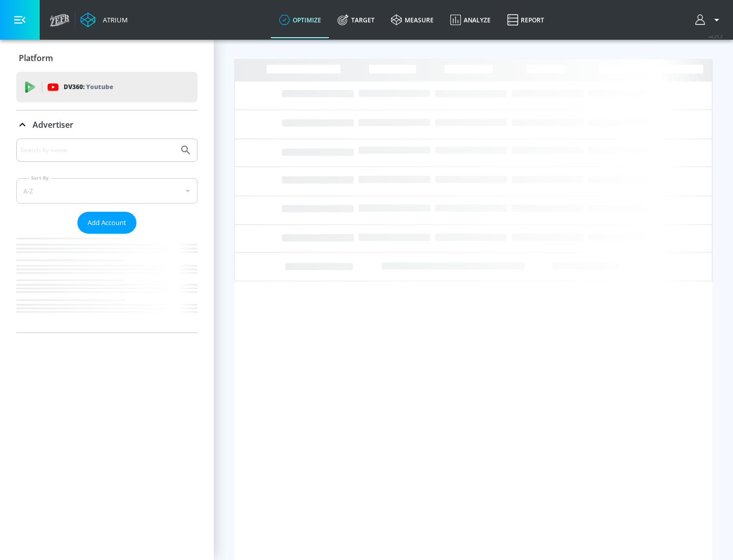 Image resolution: width=733 pixels, height=560 pixels. I want to click on span: Add Account, so click(107, 222).